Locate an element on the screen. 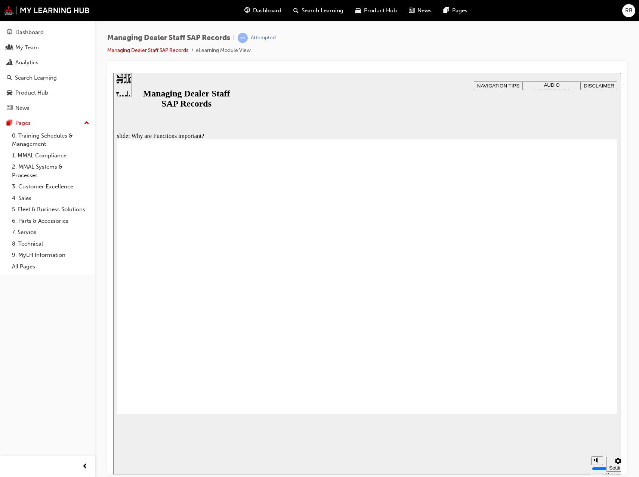  div: Dashboard is located at coordinates (30, 32).